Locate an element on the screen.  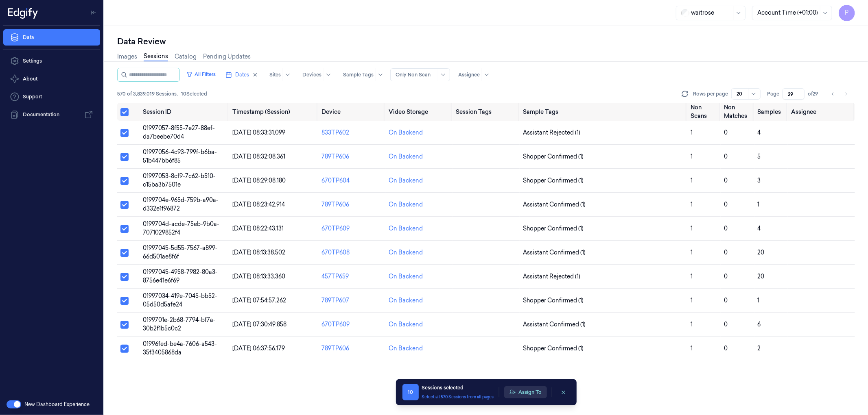
span: 3 is located at coordinates (759, 181).